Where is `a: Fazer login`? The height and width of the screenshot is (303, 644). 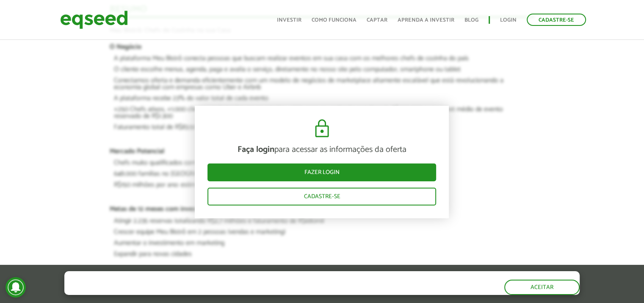 a: Fazer login is located at coordinates (322, 173).